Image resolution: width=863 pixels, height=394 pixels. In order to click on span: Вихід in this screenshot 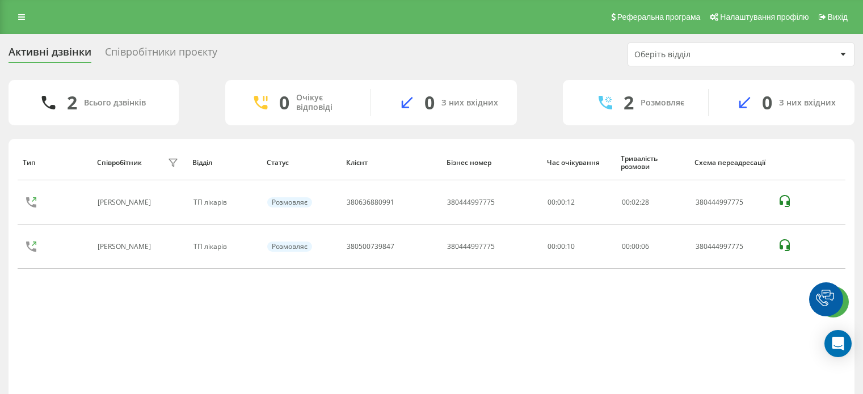, I will do `click(837, 17)`.